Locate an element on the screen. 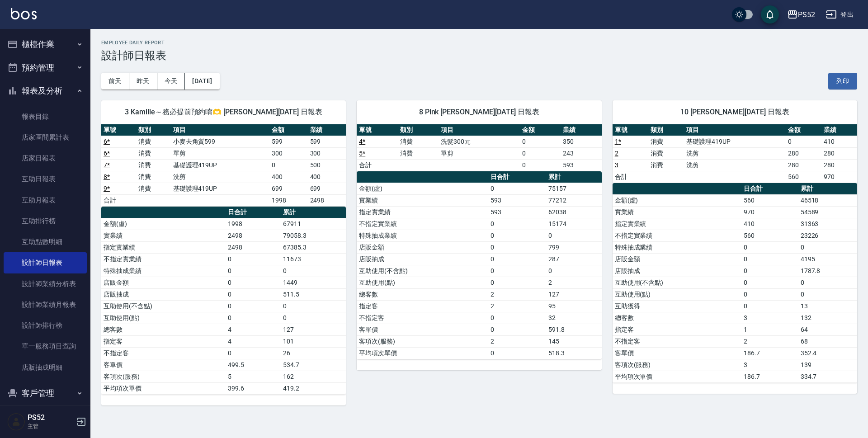 Image resolution: width=868 pixels, height=438 pixels. td: 客項次(服務) is located at coordinates (676, 365).